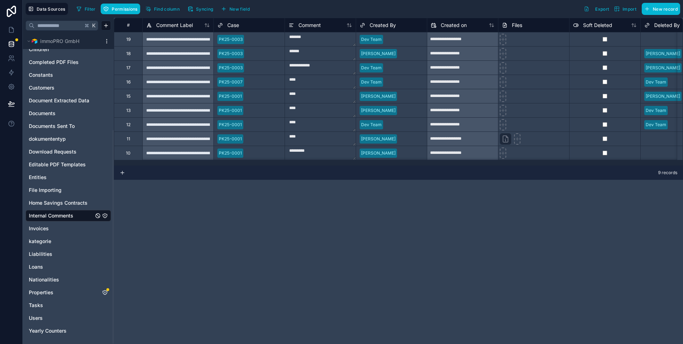 This screenshot has width=683, height=344. What do you see at coordinates (90, 9) in the screenshot?
I see `span: Filter` at bounding box center [90, 9].